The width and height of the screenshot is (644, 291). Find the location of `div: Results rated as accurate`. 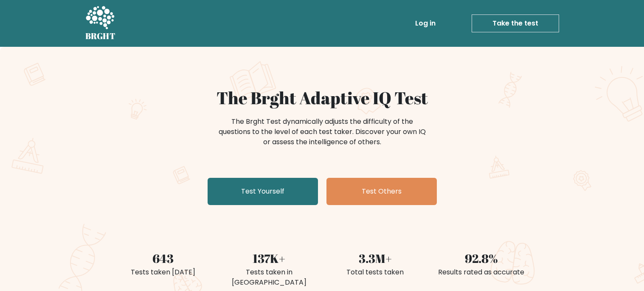

div: Results rated as accurate is located at coordinates (481, 272).